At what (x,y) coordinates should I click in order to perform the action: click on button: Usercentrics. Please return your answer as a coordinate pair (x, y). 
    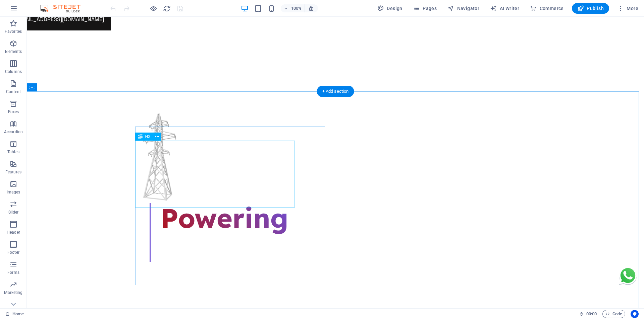
    Looking at the image, I should click on (634, 314).